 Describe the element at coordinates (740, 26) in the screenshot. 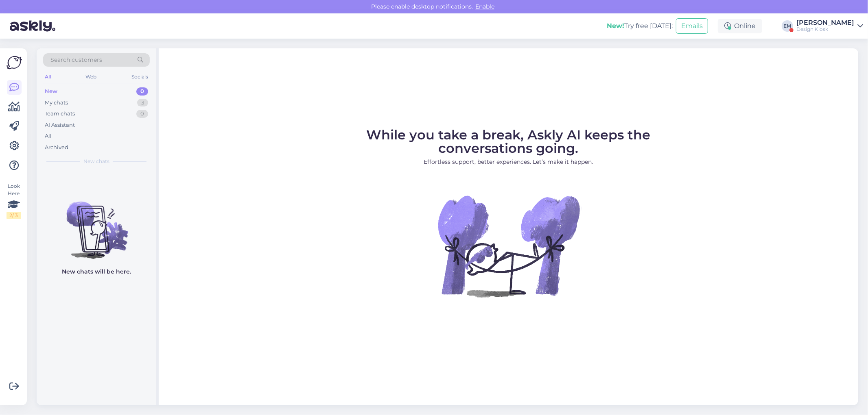

I see `div: Online` at that location.